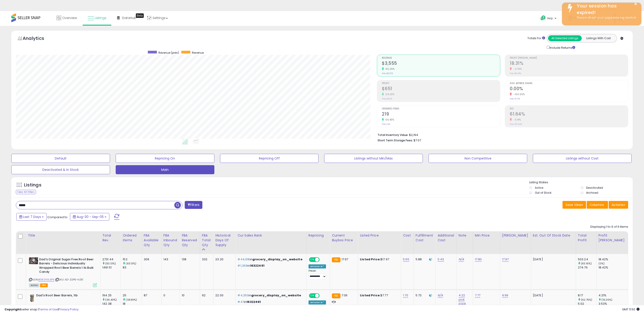 The width and height of the screenshot is (644, 314). Describe the element at coordinates (132, 267) in the screenshot. I see `div: 83` at that location.